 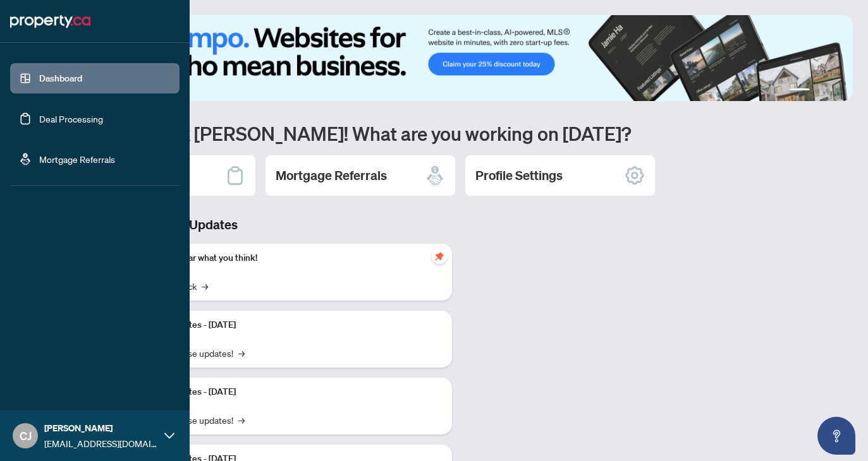 What do you see at coordinates (439, 257) in the screenshot?
I see `span: pushpin` at bounding box center [439, 257].